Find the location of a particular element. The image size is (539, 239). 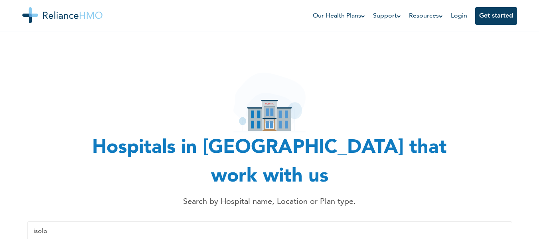

a: Resources is located at coordinates (426, 16).